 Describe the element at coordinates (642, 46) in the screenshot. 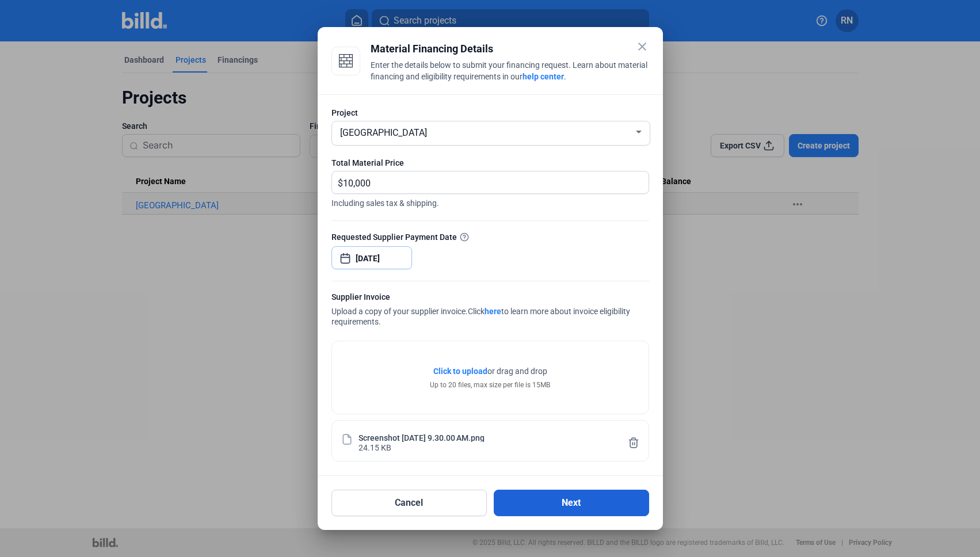

I see `mat-icon: close` at that location.